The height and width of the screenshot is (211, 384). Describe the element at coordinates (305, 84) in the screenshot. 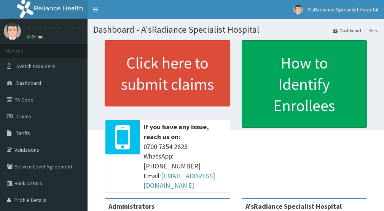

I see `a: How to Identify Enrollees` at that location.